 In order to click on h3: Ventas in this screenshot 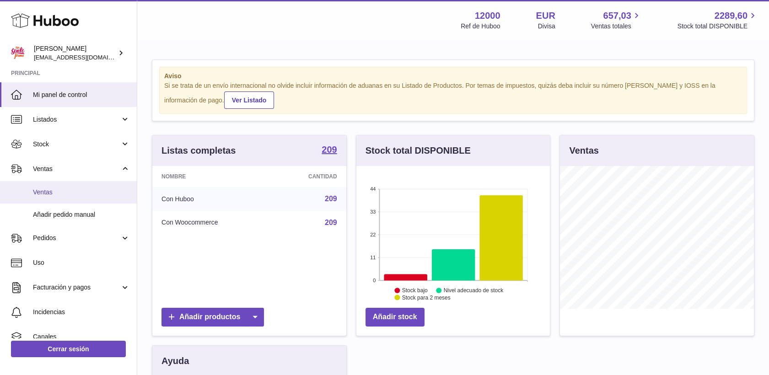, I will do `click(584, 150)`.